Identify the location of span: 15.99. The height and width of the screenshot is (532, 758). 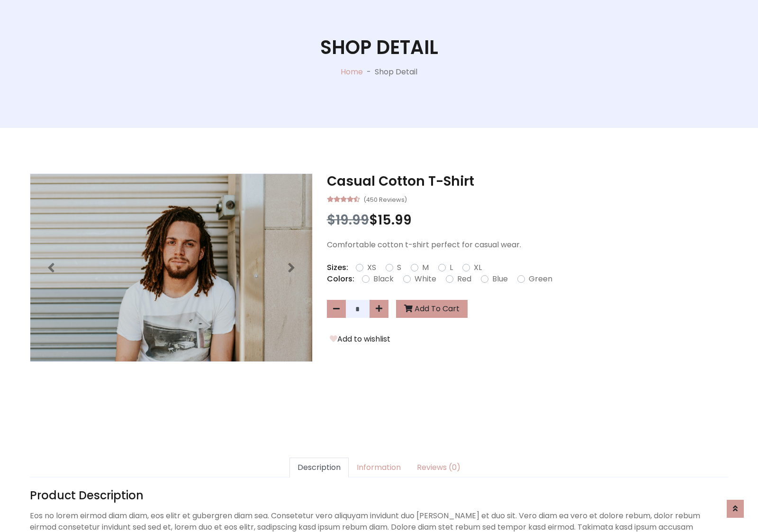
(395, 220).